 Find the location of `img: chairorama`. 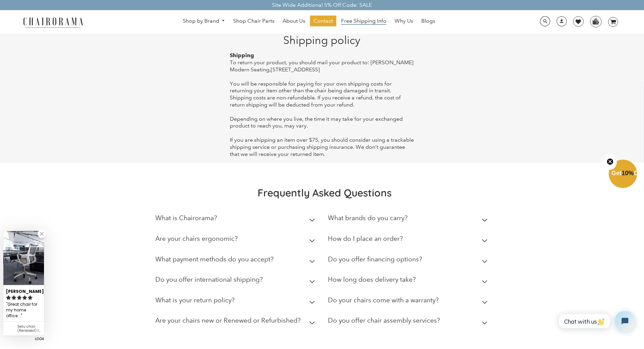

img: chairorama is located at coordinates (53, 22).